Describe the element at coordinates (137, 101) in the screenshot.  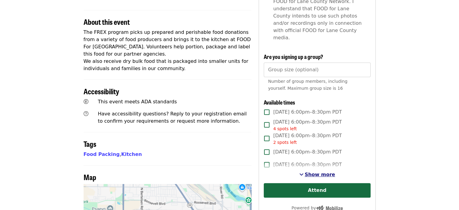
I see `span: This event meets ADA standards` at that location.